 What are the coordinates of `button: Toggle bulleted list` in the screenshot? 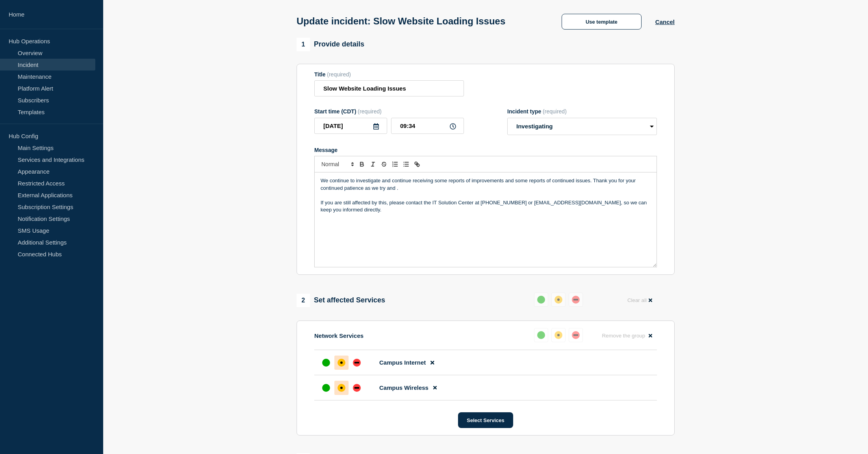 It's located at (406, 164).